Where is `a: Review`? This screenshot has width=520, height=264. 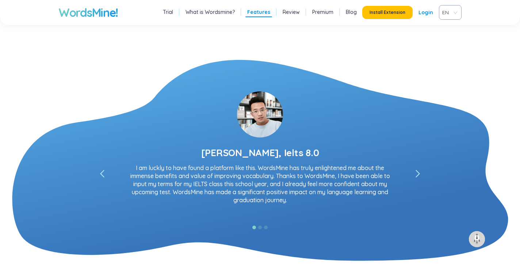 a: Review is located at coordinates (291, 12).